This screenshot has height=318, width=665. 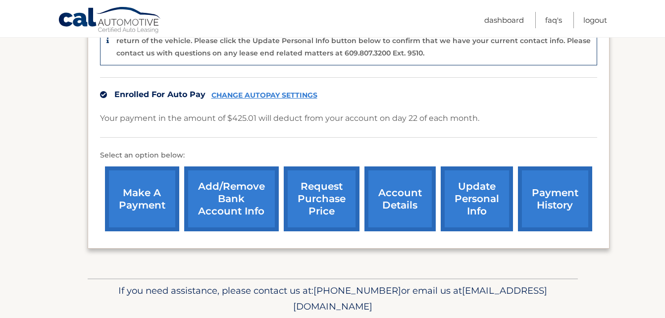 I want to click on p: The end of your lease is approaching soon. A member of our lease end team will be in touch soon t..., so click(x=354, y=41).